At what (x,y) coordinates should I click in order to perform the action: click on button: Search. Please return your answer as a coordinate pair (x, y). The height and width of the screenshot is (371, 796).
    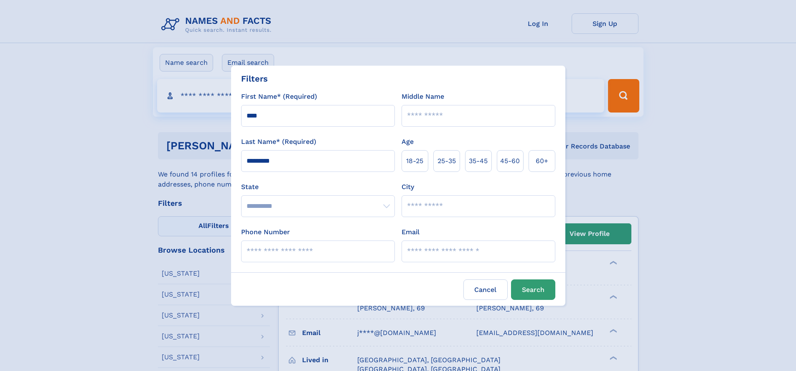
    Looking at the image, I should click on (533, 289).